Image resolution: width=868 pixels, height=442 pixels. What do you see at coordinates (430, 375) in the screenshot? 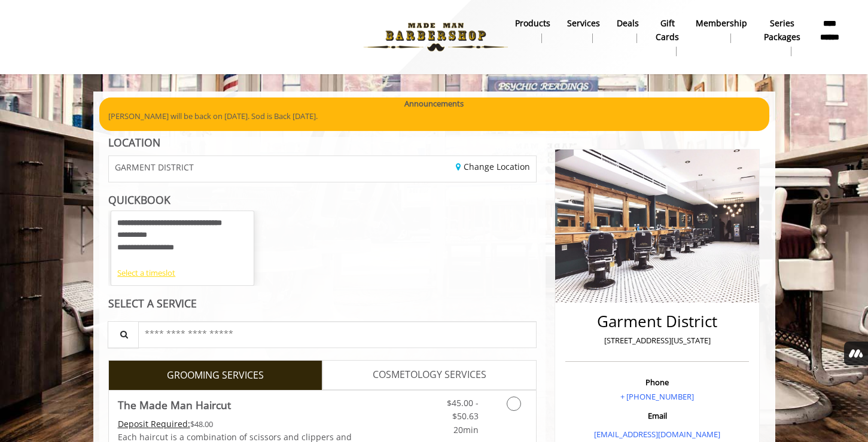
I see `span: COSMETOLOGY SERVICES` at bounding box center [430, 375].